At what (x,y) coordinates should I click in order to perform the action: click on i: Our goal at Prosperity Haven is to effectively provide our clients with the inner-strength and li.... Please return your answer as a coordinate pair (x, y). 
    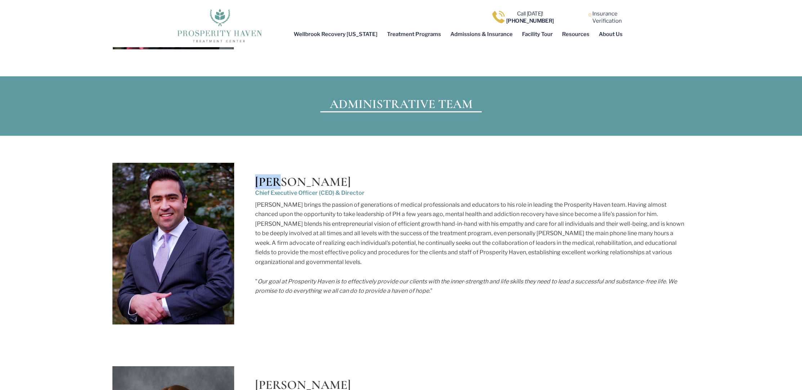
    Looking at the image, I should click on (466, 286).